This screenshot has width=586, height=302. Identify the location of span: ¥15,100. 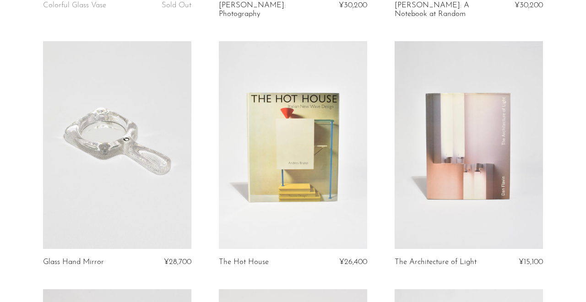
(531, 262).